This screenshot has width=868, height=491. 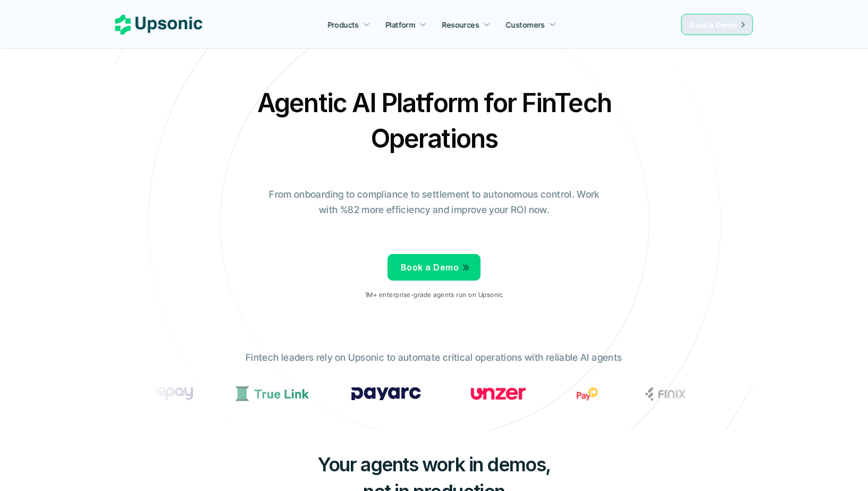 What do you see at coordinates (435, 203) in the screenshot?
I see `p: From onboarding to compliance to settlement to autonomous control. Work with %82 more efficiency ...` at bounding box center [435, 203].